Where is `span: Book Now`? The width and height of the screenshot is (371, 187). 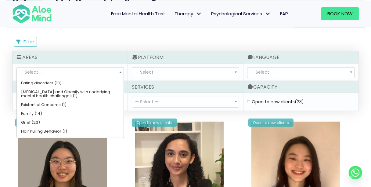
span: Book Now is located at coordinates (340, 13).